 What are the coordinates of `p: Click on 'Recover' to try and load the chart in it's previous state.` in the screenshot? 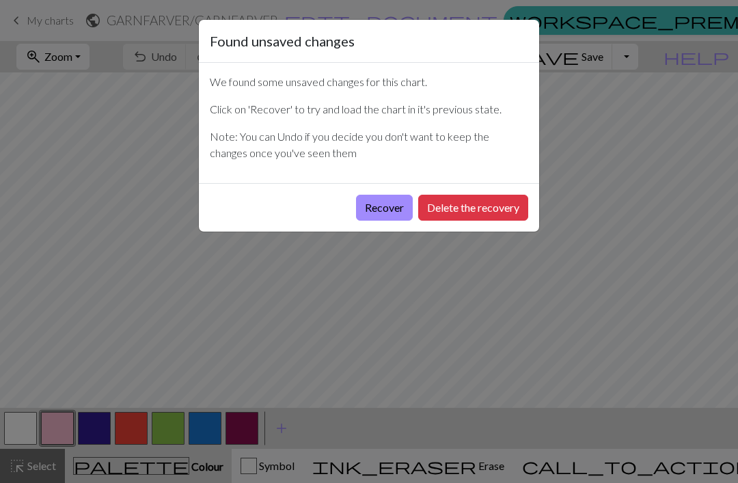 It's located at (369, 109).